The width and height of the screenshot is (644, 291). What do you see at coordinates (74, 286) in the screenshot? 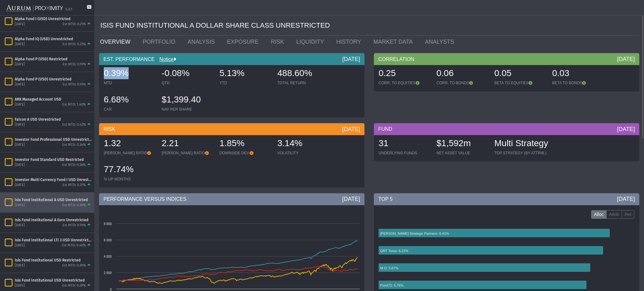
I see `div: Est MTD: 0.39%` at bounding box center [74, 286].